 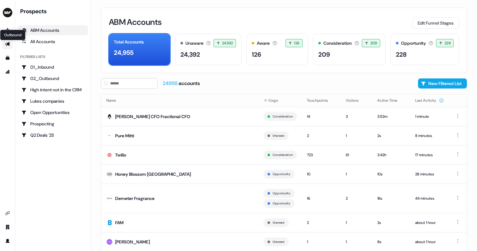 I want to click on div: 17 minutes, so click(x=429, y=155).